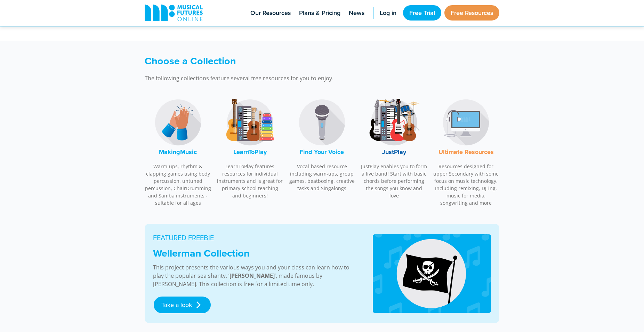  What do you see at coordinates (250, 152) in the screenshot?
I see `font: LearnToPlay` at bounding box center [250, 152].